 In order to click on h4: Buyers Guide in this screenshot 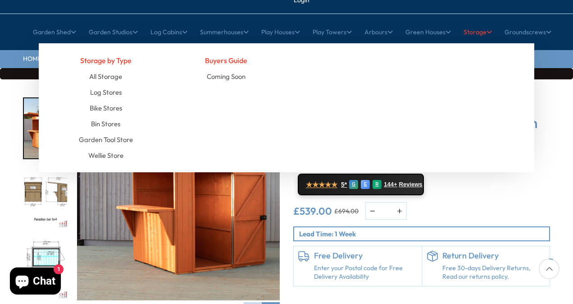, I will do `click(227, 60)`.